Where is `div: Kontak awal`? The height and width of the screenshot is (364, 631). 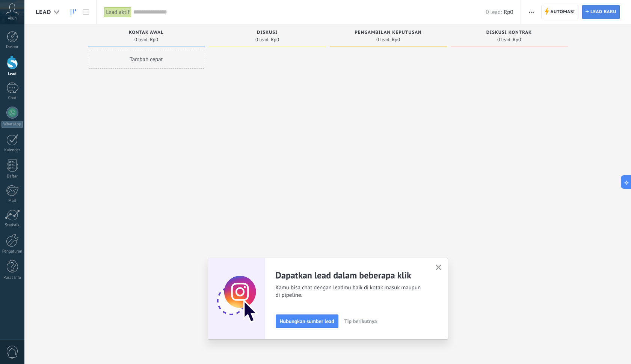
div: Kontak awal is located at coordinates (146, 33).